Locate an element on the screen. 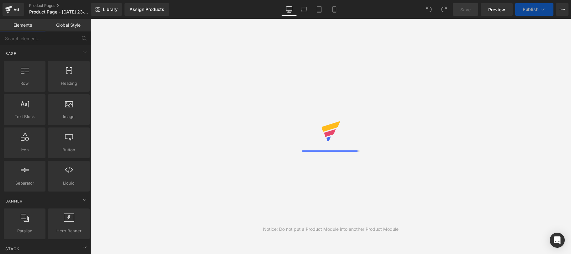 The width and height of the screenshot is (571, 254). div: Notice: Do not put a Product Module into another Product Module is located at coordinates (331, 229).